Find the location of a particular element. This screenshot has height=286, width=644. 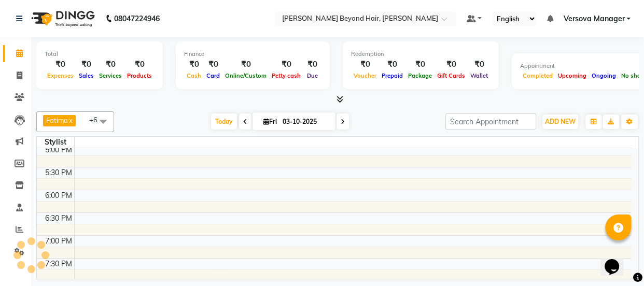

span: Petty cash is located at coordinates (286, 76).